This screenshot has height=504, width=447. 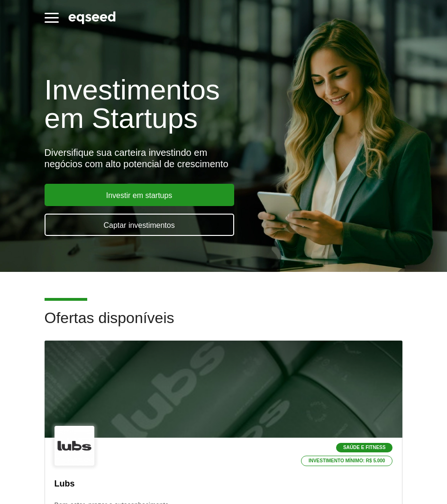 What do you see at coordinates (347, 461) in the screenshot?
I see `p: Investimento mínimo: R$ 5.000` at bounding box center [347, 461].